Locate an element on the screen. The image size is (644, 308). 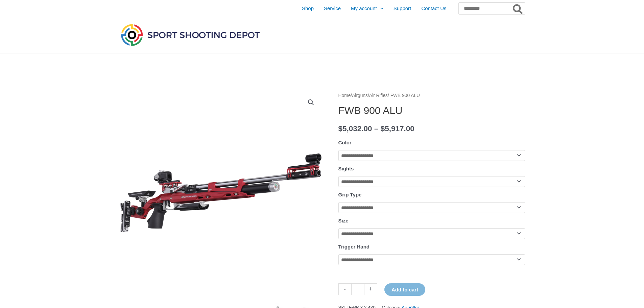
button: Search is located at coordinates (518, 8).